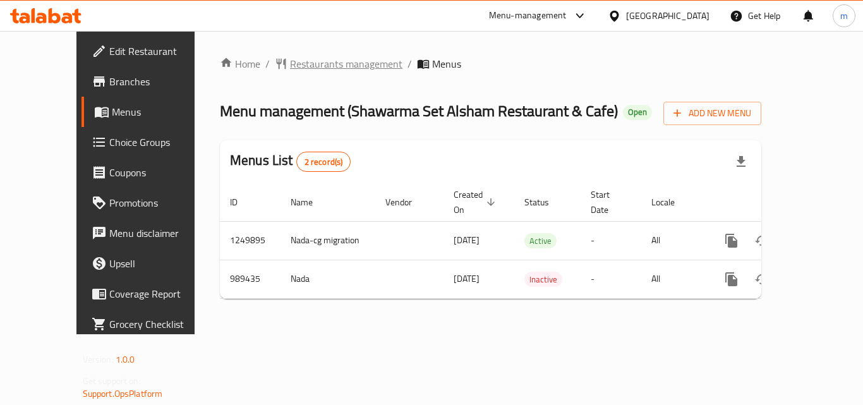  Describe the element at coordinates (151, 233) in the screenshot. I see `a: Menu disclaimer` at that location.